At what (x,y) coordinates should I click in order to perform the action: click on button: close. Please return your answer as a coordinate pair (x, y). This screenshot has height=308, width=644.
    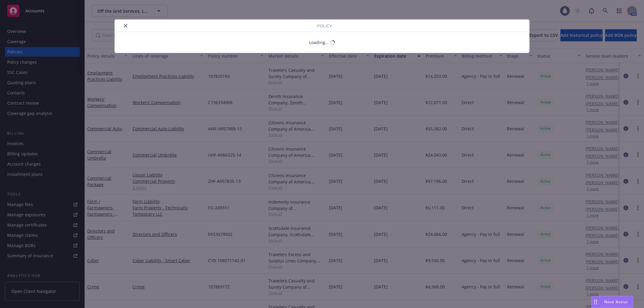
    Looking at the image, I should click on (126, 25).